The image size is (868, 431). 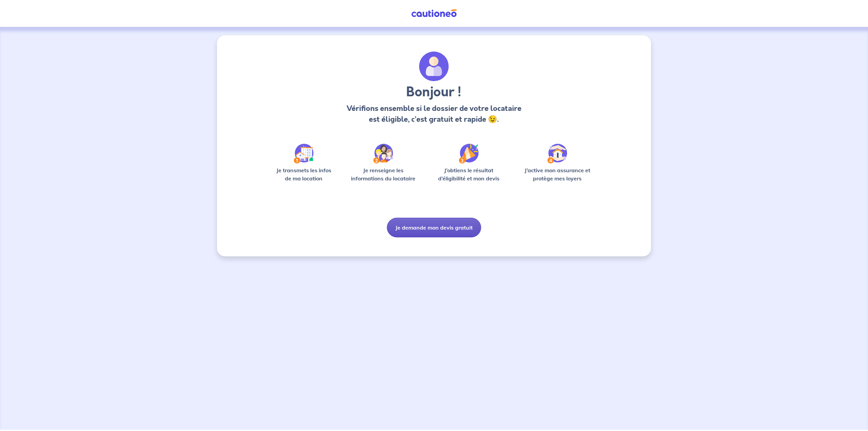 I want to click on img: /static/90a569abe86eec82015bcaae536bd8e6/Step-1.svg, so click(x=304, y=154).